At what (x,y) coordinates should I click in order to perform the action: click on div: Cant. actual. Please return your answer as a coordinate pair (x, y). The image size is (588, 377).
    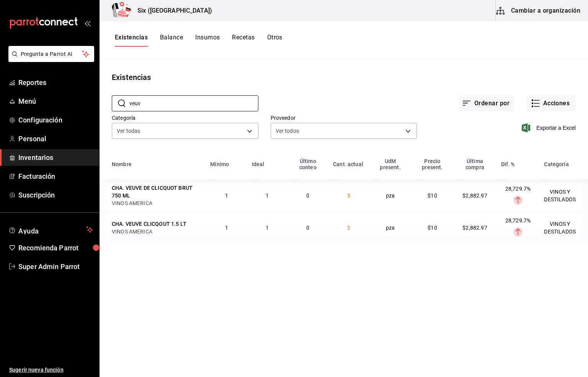
    Looking at the image, I should click on (348, 164).